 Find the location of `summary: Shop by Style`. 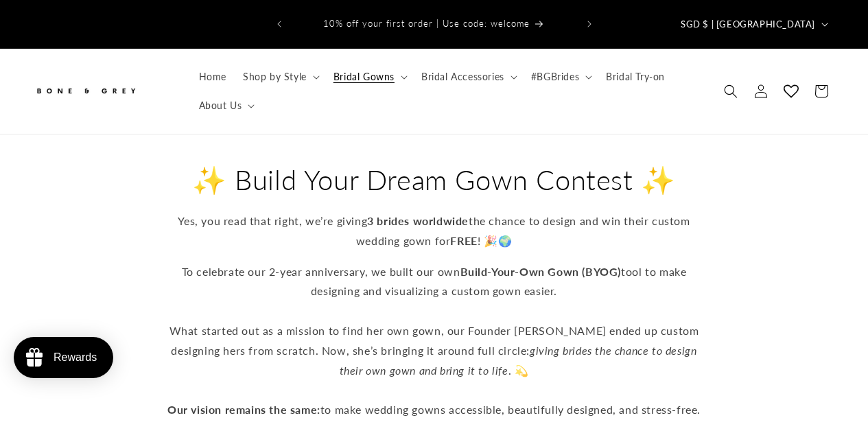

summary: Shop by Style is located at coordinates (280, 77).